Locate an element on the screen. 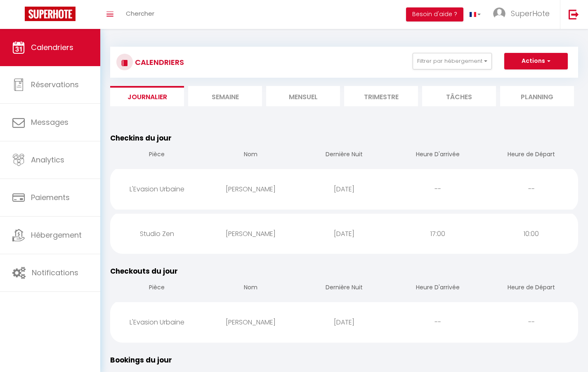 The width and height of the screenshot is (588, 372). li: Trimestre is located at coordinates (381, 96).